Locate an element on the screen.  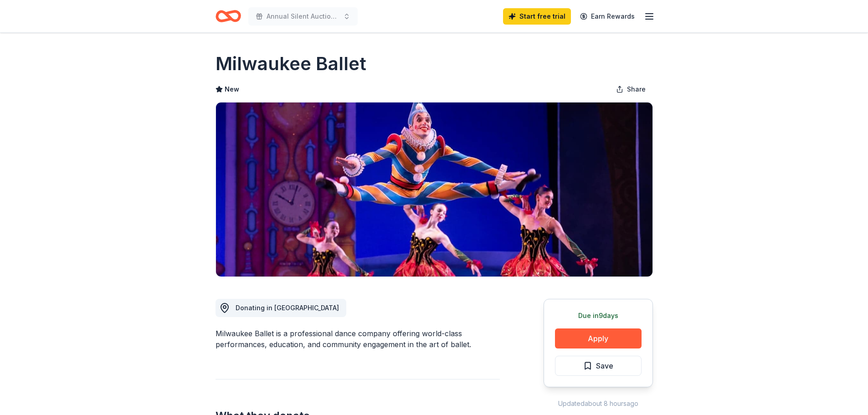
div: Milwaukee Ballet is a professional dance company offering world-class performances, education, an... is located at coordinates (358, 339).